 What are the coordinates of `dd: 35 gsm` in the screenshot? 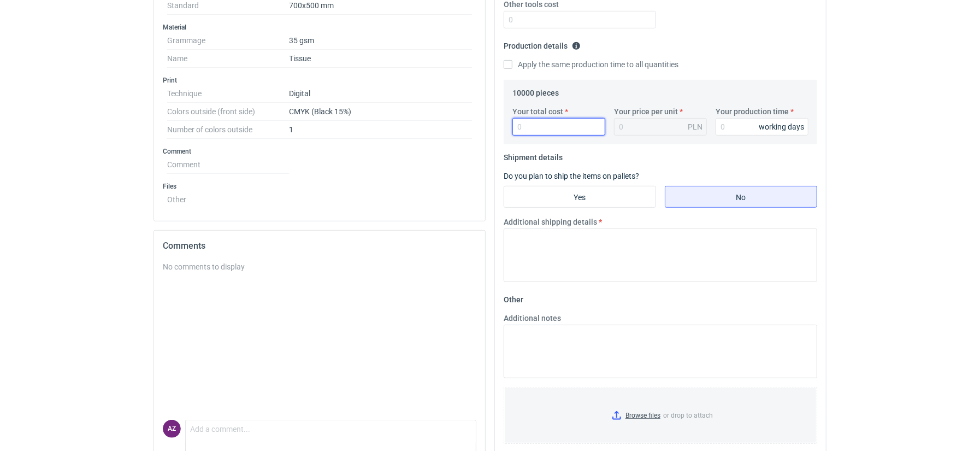 It's located at (380, 41).